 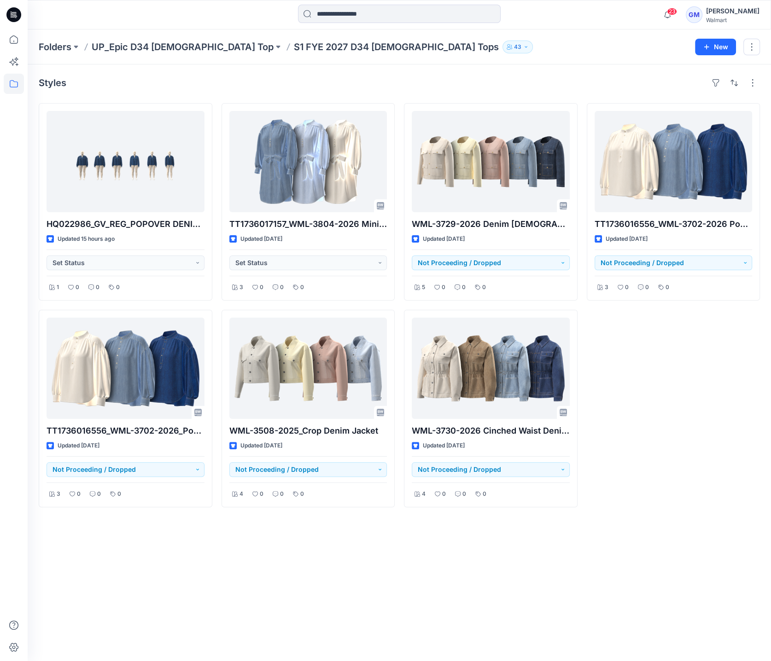 I want to click on p: WML-3508-2025_Crop Denim Jacket, so click(x=308, y=431).